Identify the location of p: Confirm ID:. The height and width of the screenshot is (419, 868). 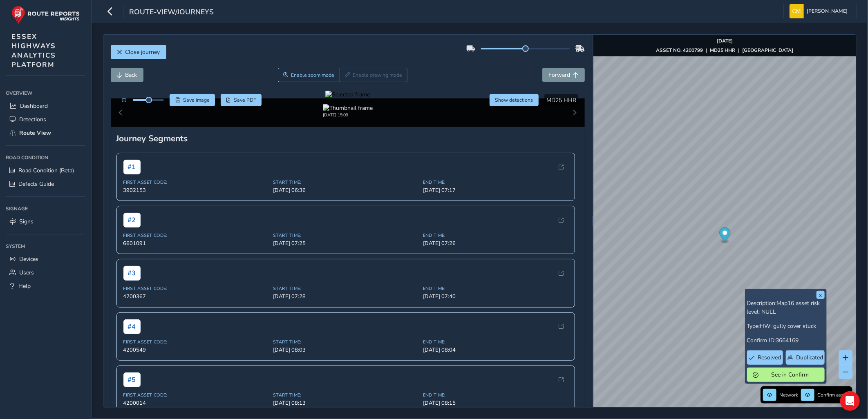
(786, 340).